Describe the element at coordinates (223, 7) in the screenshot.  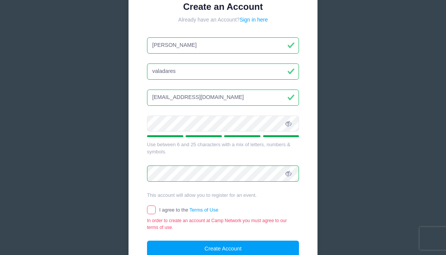
I see `h1: Create an Account` at that location.